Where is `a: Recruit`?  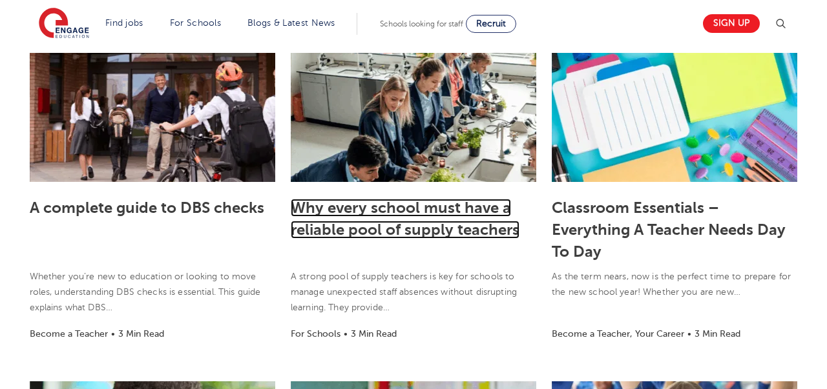
a: Recruit is located at coordinates (491, 24).